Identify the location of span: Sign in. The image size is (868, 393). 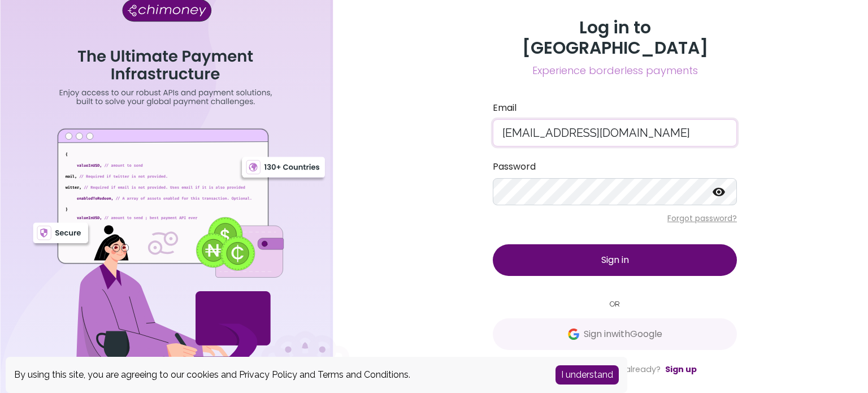
(615, 259).